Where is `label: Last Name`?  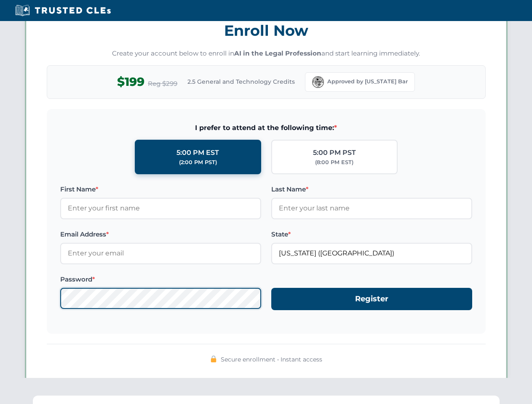 label: Last Name is located at coordinates (371, 190).